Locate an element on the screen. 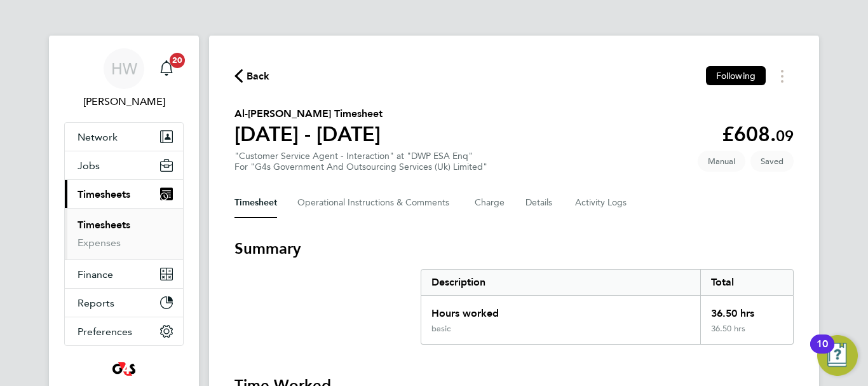  span: Jobs is located at coordinates (88, 165).